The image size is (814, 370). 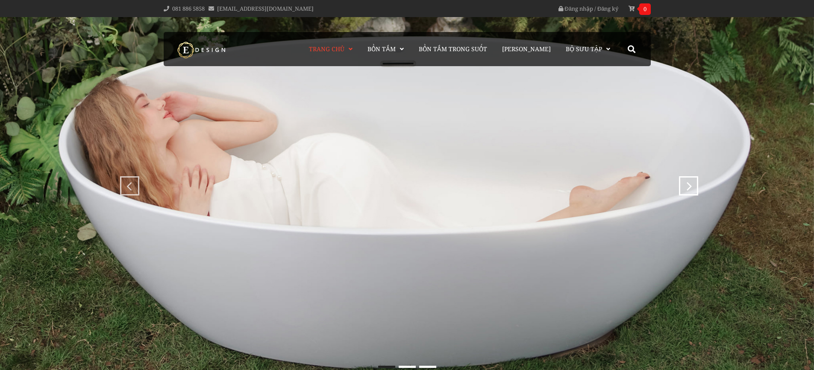 I want to click on span: Bộ Sưu Tập, so click(x=584, y=49).